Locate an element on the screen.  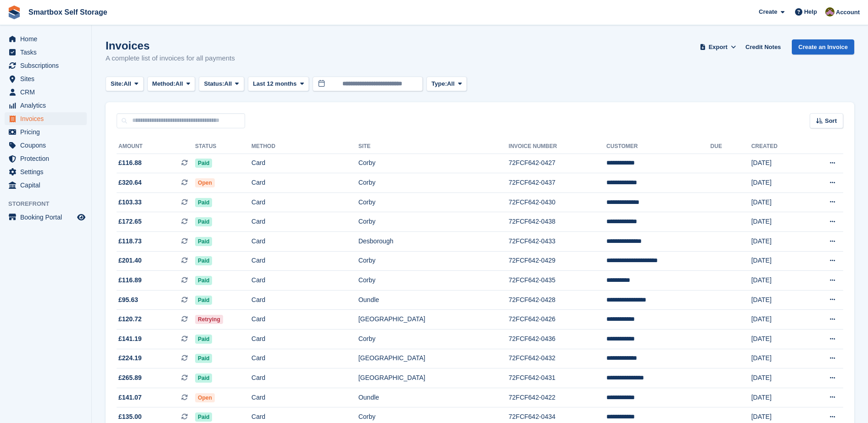
span: £201.40 is located at coordinates (130, 261).